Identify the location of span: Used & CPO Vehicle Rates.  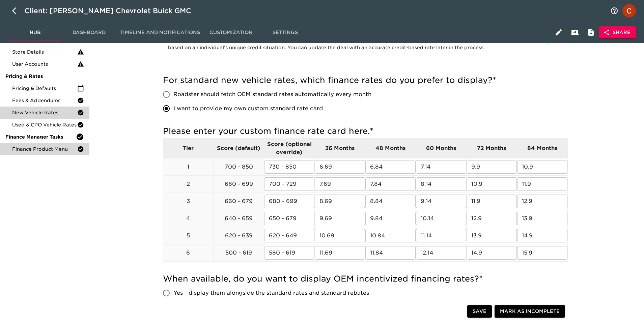
(45, 125).